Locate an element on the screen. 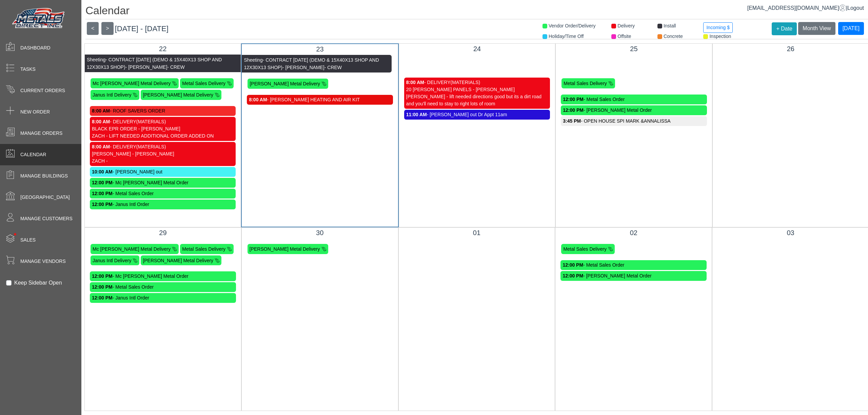 This screenshot has height=415, width=868. div: 29 is located at coordinates (163, 233).